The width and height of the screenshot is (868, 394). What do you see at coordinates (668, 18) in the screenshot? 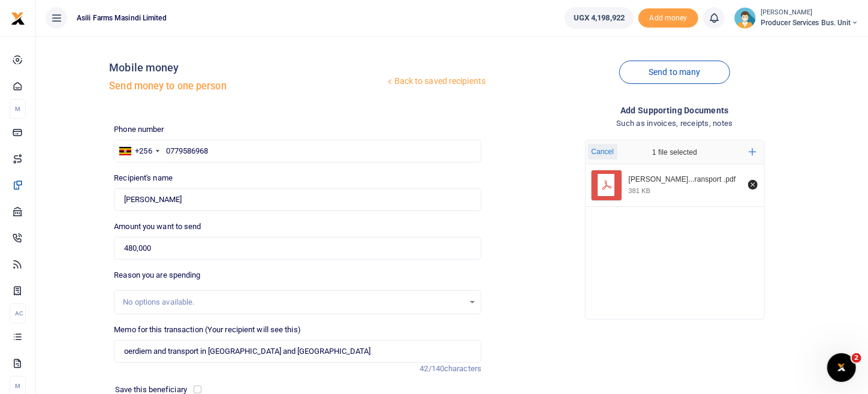
I see `span: Add money` at bounding box center [668, 18].